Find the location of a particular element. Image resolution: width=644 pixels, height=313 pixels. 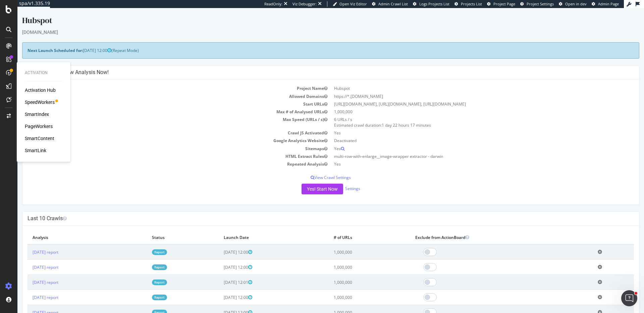

p: View Crawl Settings is located at coordinates (313, 169).